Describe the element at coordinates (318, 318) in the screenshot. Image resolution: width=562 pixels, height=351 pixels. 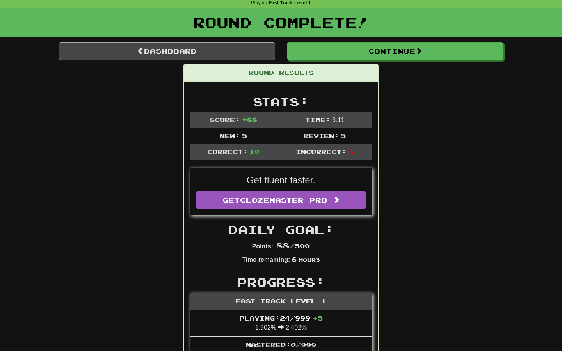
I see `span: + 5` at that location.